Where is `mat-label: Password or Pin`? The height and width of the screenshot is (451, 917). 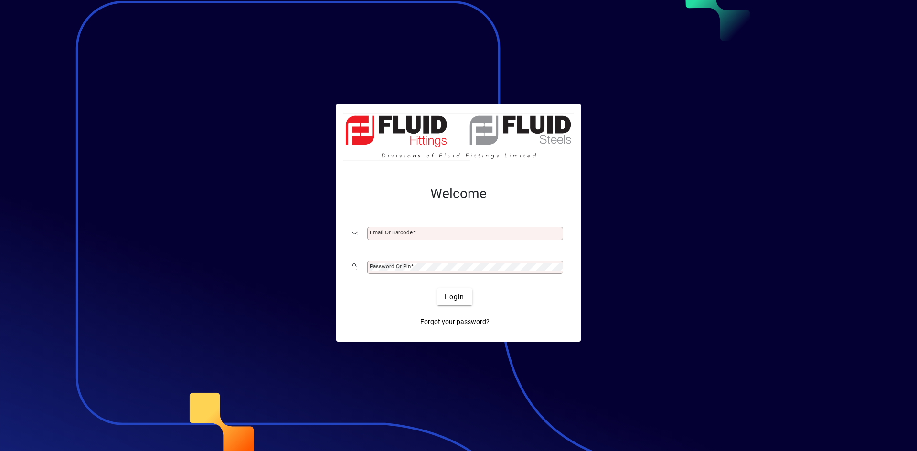
mat-label: Password or Pin is located at coordinates (390, 266).